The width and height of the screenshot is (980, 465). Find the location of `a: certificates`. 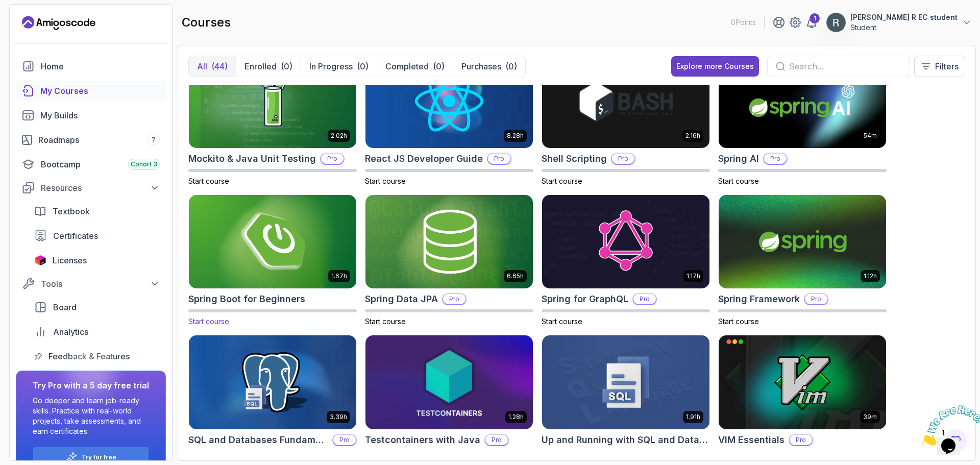

a: certificates is located at coordinates (97, 235).